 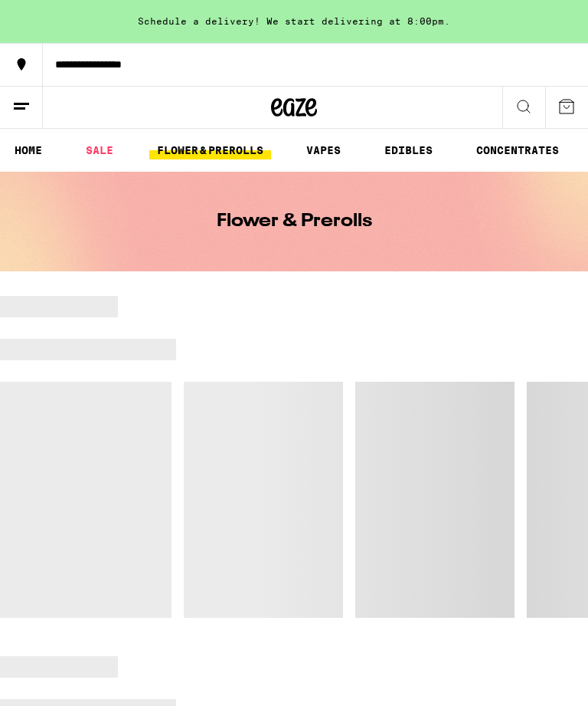 I want to click on a: FLOWER & PREROLLS, so click(x=210, y=150).